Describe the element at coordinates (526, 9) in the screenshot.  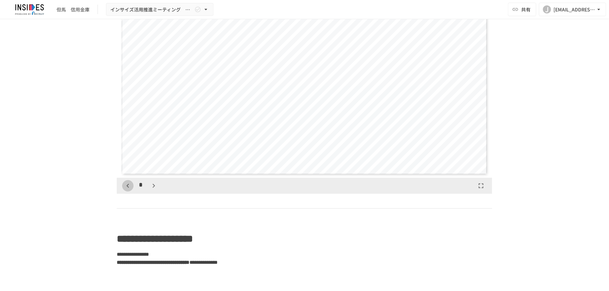
I see `span: 共有` at that location.